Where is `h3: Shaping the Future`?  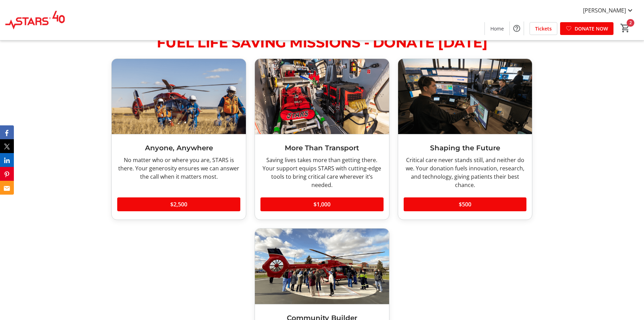 h3: Shaping the Future is located at coordinates (464, 148).